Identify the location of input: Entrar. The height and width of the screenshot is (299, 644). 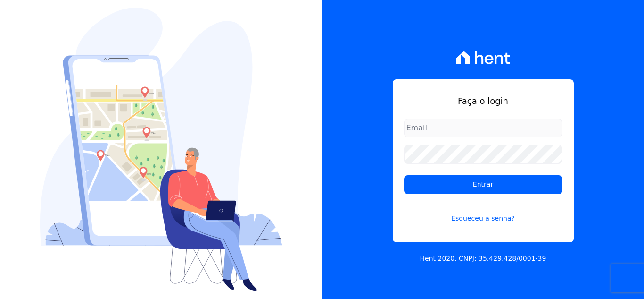
(484, 185).